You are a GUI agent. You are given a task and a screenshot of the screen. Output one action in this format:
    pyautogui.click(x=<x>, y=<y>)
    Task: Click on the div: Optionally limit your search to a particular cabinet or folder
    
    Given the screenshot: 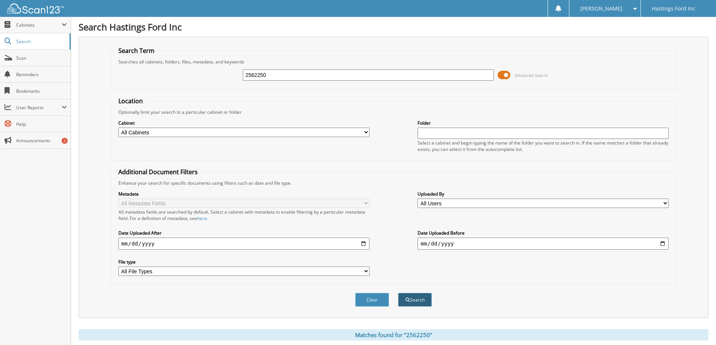 What is the action you would take?
    pyautogui.click(x=393, y=112)
    